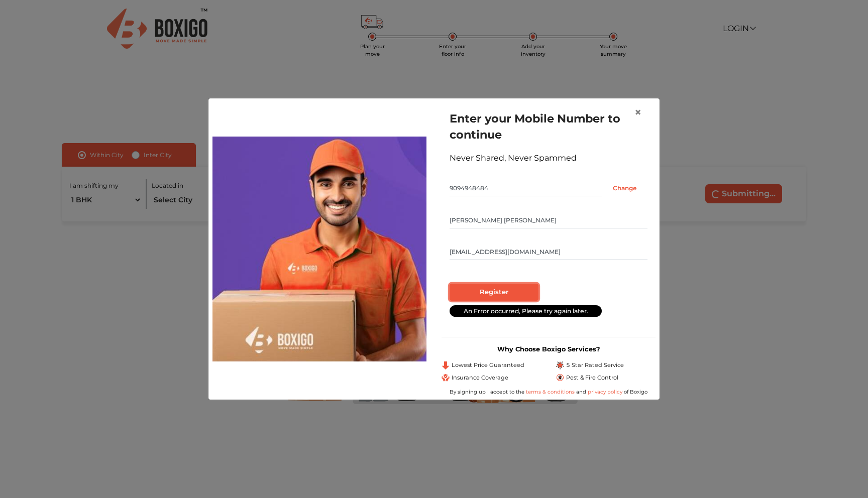 The image size is (868, 498). Describe the element at coordinates (549, 221) in the screenshot. I see `input: Your Name` at that location.